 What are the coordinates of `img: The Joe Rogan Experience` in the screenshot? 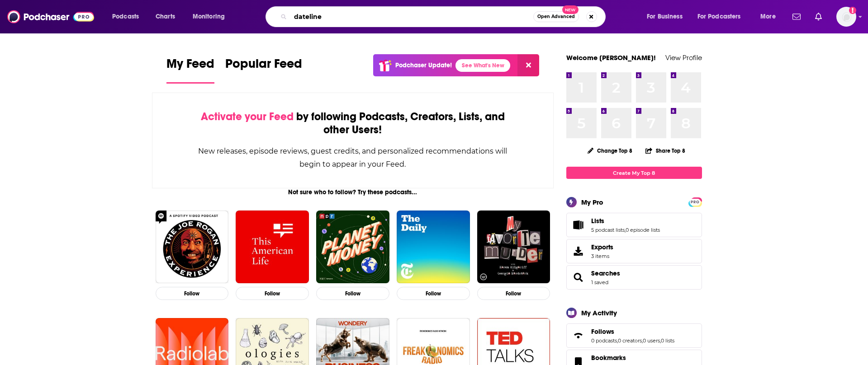 It's located at (192, 248).